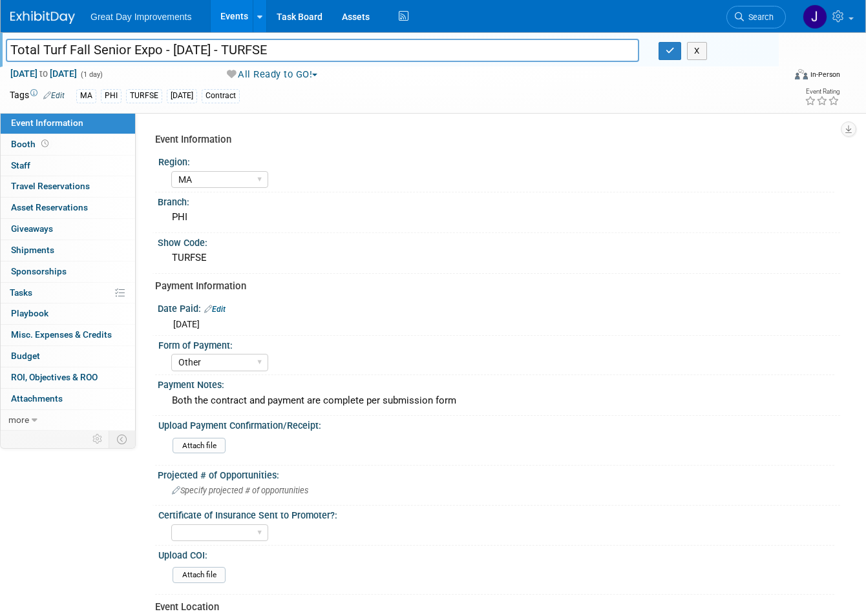  Describe the element at coordinates (499, 400) in the screenshot. I see `div: Both the contract and payment are complete per submission form` at that location.